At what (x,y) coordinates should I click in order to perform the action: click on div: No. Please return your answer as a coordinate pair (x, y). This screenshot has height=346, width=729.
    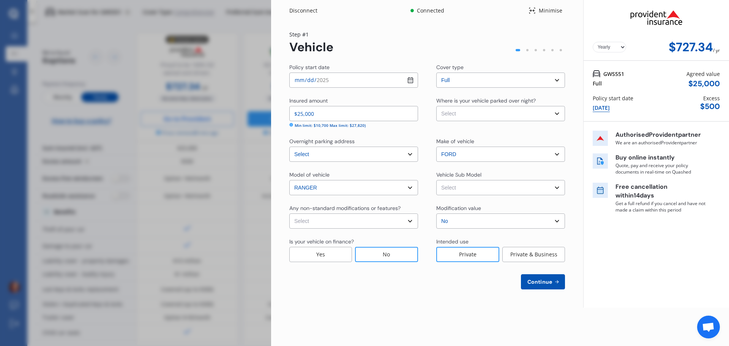
    Looking at the image, I should click on (386, 254).